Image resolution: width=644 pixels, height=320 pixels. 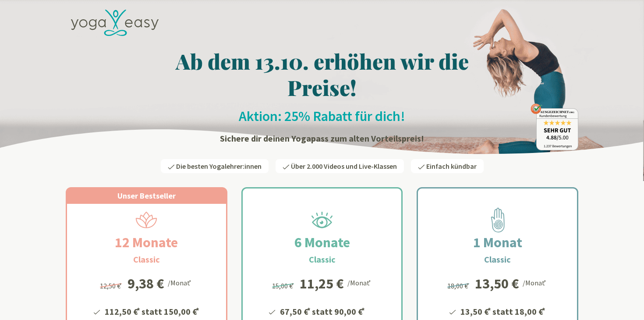 What do you see at coordinates (322, 116) in the screenshot?
I see `h2: Aktion: 25% Rabatt für dich!` at bounding box center [322, 116].